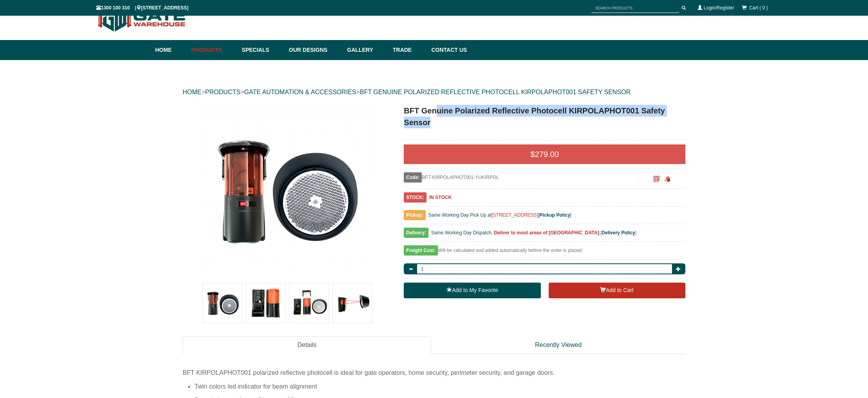  What do you see at coordinates (555, 215) in the screenshot?
I see `b: Pickup Policy` at bounding box center [555, 215].